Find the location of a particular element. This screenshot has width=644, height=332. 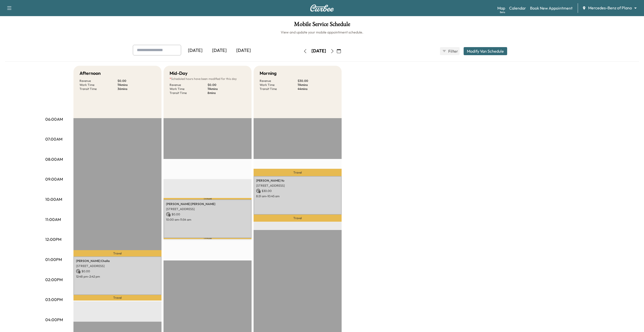

p: 11:00AM is located at coordinates (53, 219).